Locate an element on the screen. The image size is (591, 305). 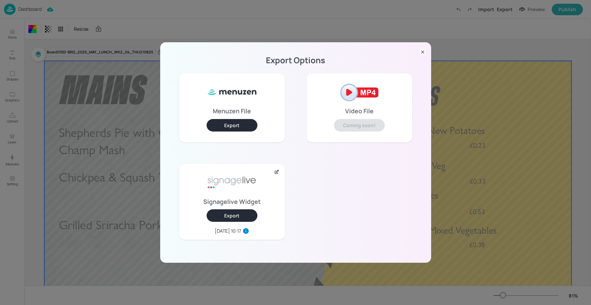
img: ml8WC8f0XxQ8HKVnnVUe7f5Gv1vbApsJzyFa2MjOoB8SUy3kBkfteYo5TIAmtfcjWXsj8oHYkuYqrJRUn+qckOrNdzmSzIzkA... is located at coordinates (232, 92).